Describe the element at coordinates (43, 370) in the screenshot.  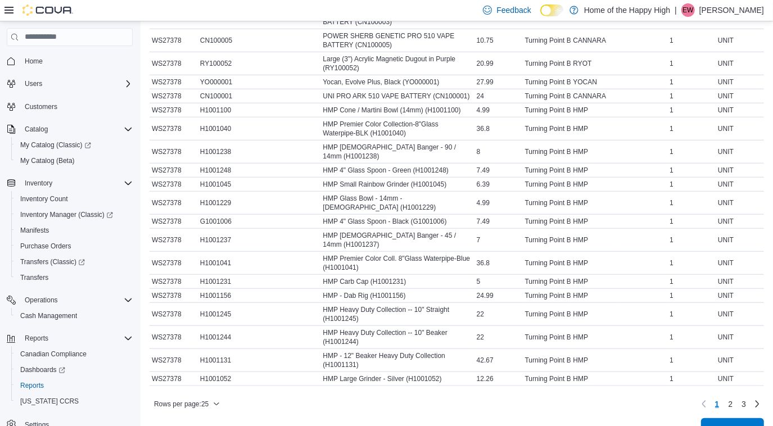
I see `span: Dashboards` at that location.